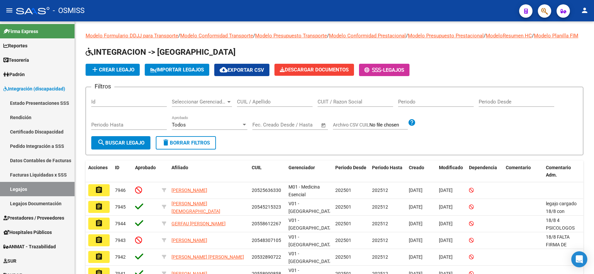  Describe the element at coordinates (120, 207) in the screenshot. I see `span: 7945` at that location.